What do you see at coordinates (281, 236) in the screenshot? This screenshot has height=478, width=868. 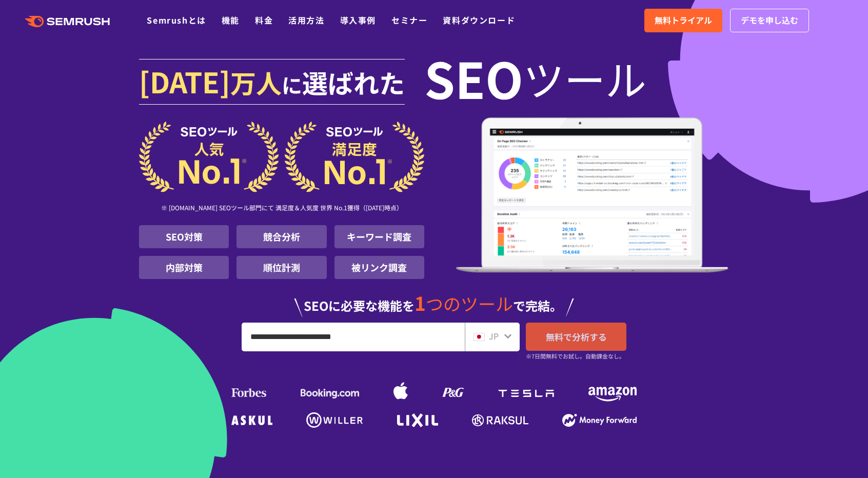 I see `li: 競合分析` at bounding box center [281, 236].